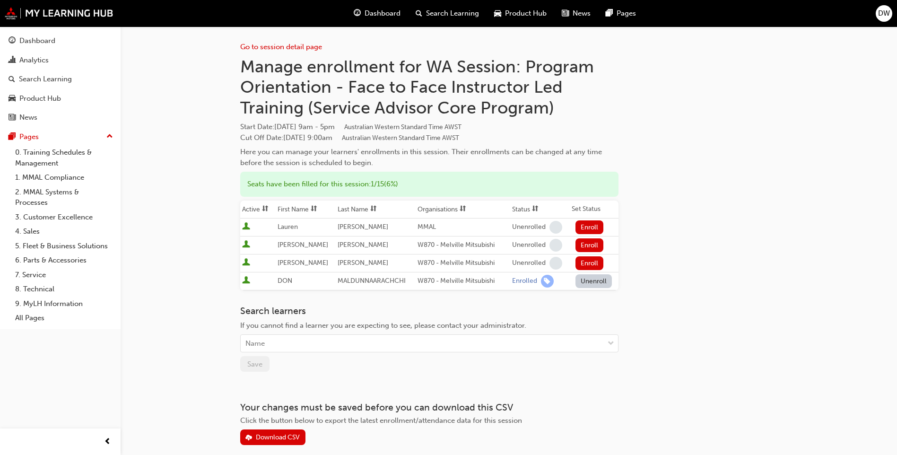 This screenshot has width=897, height=455. I want to click on span: download-icon, so click(249, 438).